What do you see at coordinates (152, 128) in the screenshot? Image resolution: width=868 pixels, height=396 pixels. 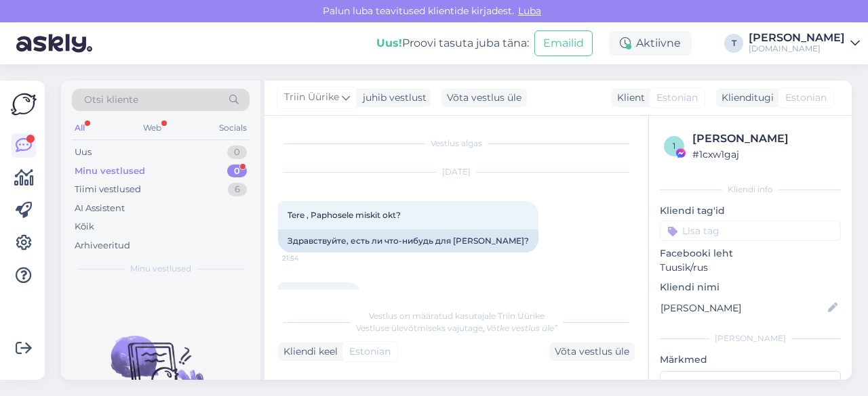 I see `div: Web` at bounding box center [152, 128].